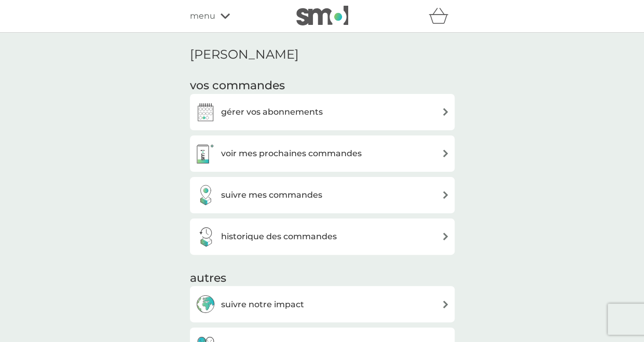 This screenshot has width=644, height=342. Describe the element at coordinates (441, 16) in the screenshot. I see `div: panier` at that location.